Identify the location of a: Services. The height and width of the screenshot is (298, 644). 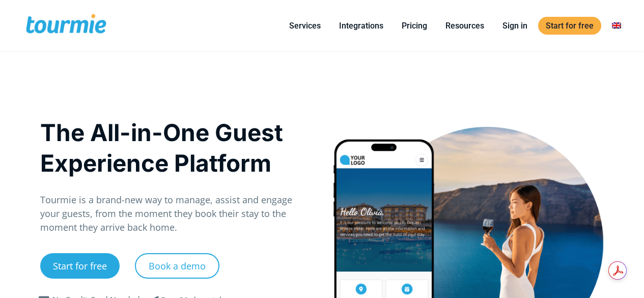
(305, 26).